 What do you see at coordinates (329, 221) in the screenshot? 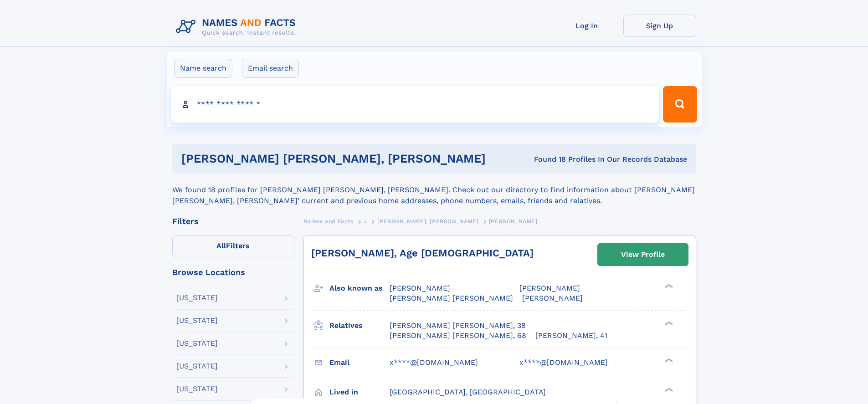
I see `a: Names and Facts` at bounding box center [329, 221].